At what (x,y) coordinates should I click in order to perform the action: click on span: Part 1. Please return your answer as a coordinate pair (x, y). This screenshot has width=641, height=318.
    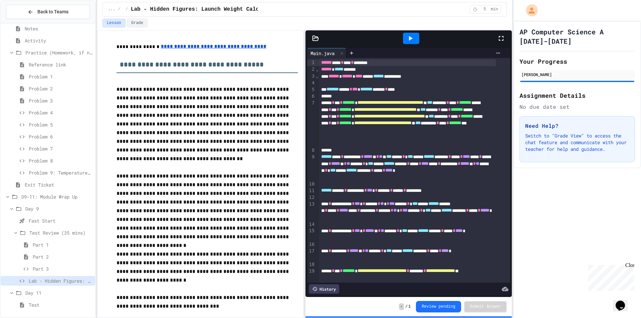
    Looking at the image, I should click on (62, 245).